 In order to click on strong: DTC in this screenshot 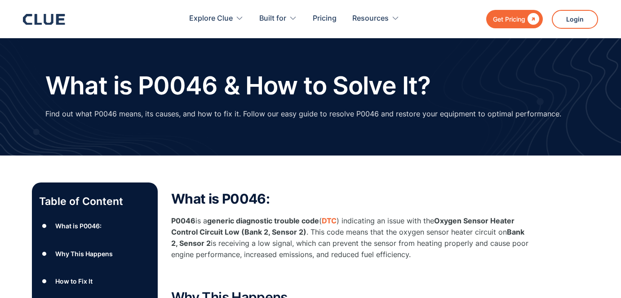, I will do `click(329, 221)`.